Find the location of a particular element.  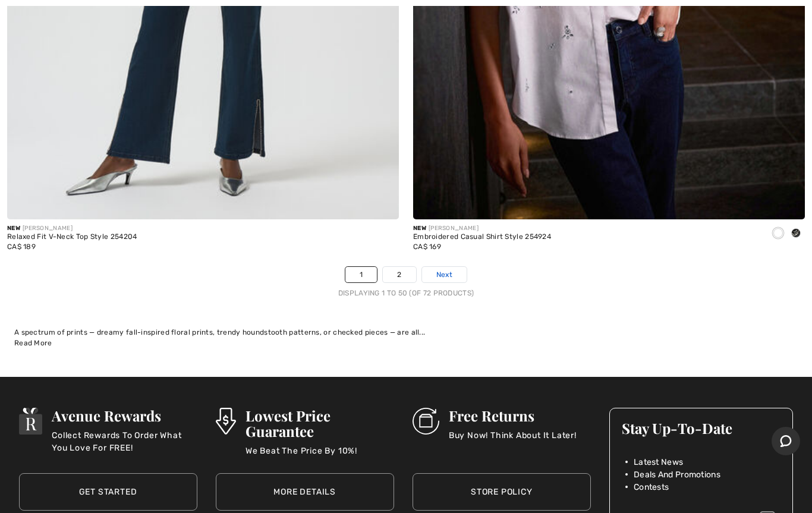

p: Buy Now! Think About It Later! is located at coordinates (512, 441).